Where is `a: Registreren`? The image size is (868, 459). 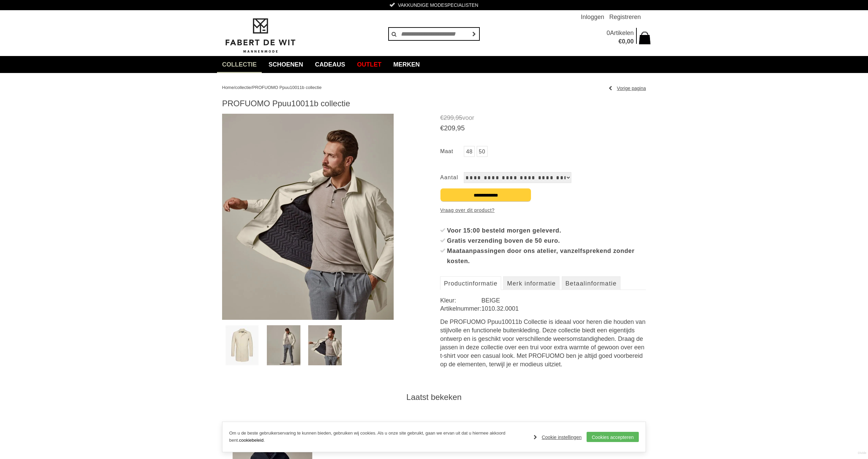 a: Registreren is located at coordinates (625, 17).